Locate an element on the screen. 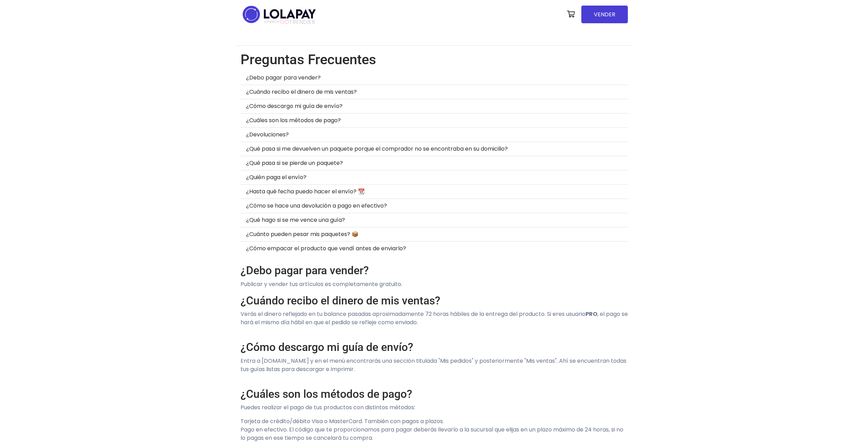  a: ¿Cuáles son los métodos de pago? is located at coordinates (293, 120).